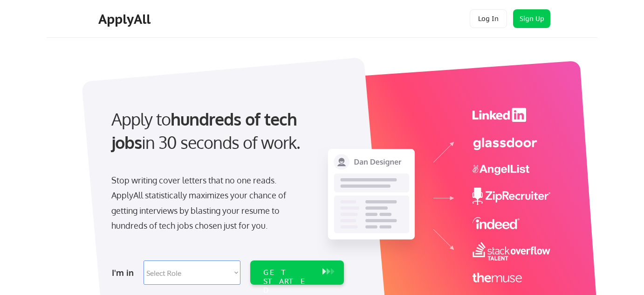 This screenshot has width=644, height=295. What do you see at coordinates (126, 19) in the screenshot?
I see `div: ApplyAll` at bounding box center [126, 19].